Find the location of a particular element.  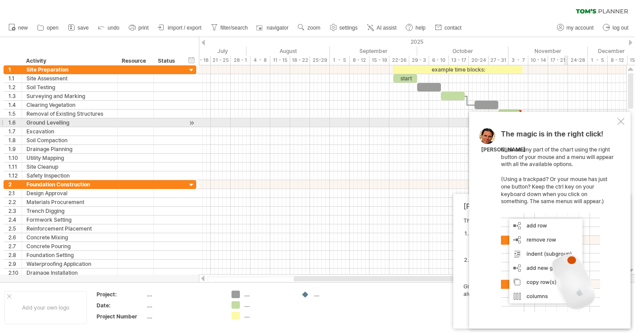

span: settings is located at coordinates (349, 28).